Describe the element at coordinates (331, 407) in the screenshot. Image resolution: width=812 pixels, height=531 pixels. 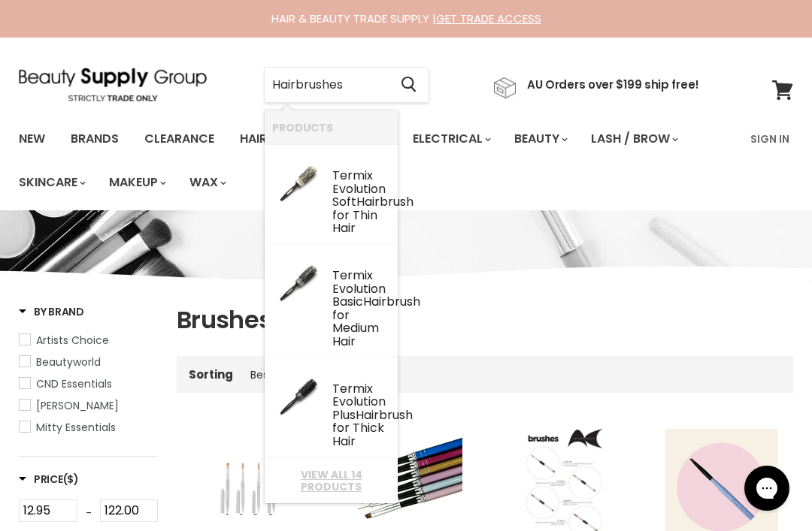
I see `li: Products: Termix Evolution Plus Hairbrush for Thick Hair` at that location.